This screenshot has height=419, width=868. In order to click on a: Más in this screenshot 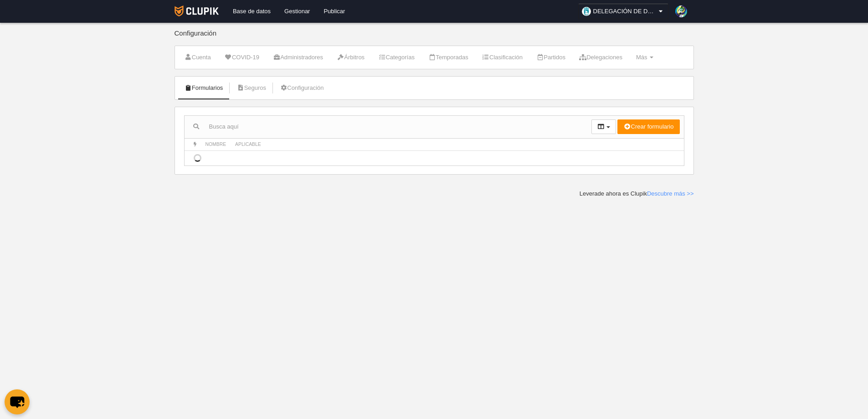, I will do `click(644, 58)`.